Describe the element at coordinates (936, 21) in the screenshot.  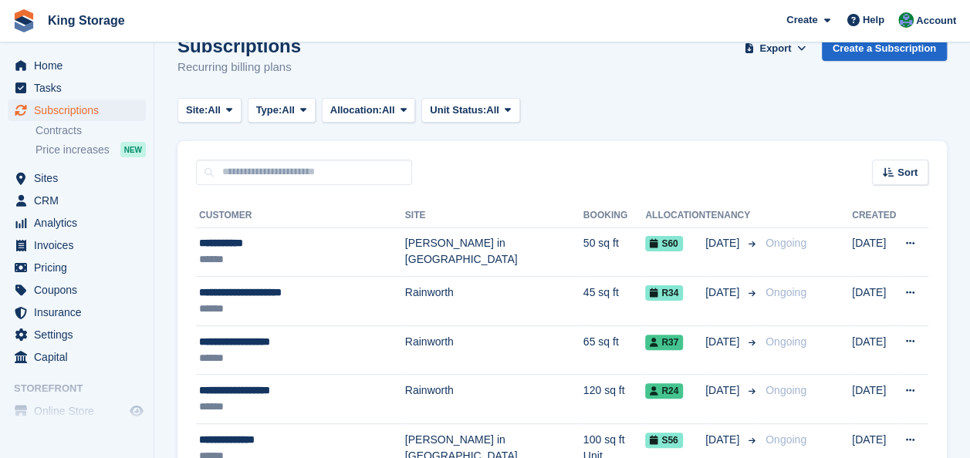
I see `span: Account` at that location.